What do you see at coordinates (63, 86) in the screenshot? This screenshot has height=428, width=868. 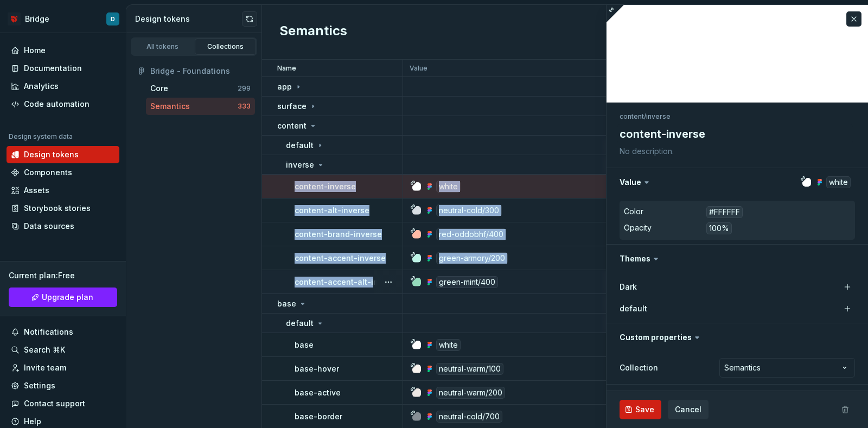 I see `a: Analytics` at bounding box center [63, 86].